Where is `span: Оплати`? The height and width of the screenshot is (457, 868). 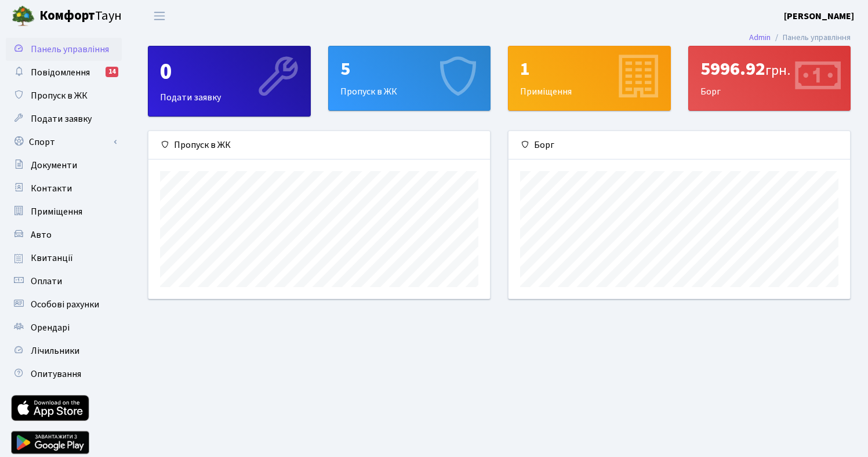
span: Оплати is located at coordinates (46, 281).